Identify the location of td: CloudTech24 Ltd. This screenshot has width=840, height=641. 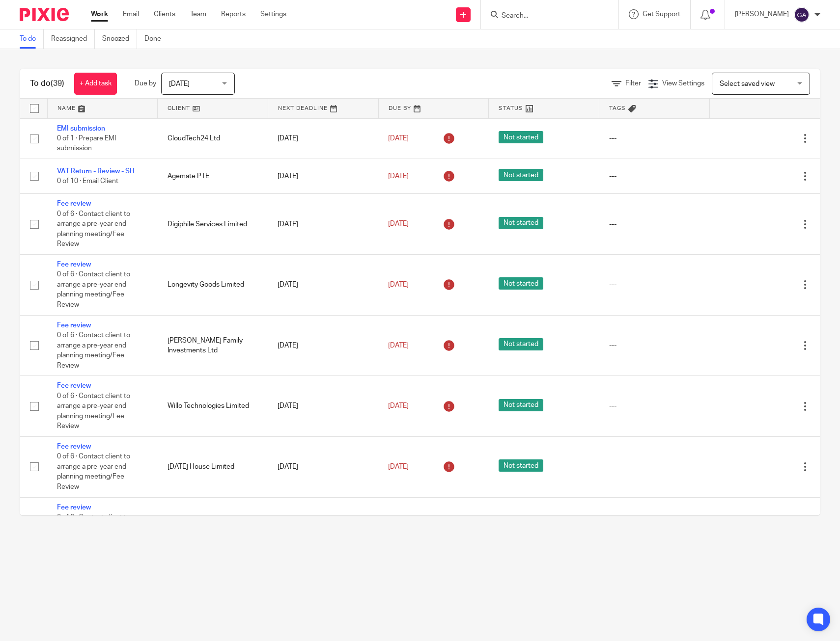
(213, 139).